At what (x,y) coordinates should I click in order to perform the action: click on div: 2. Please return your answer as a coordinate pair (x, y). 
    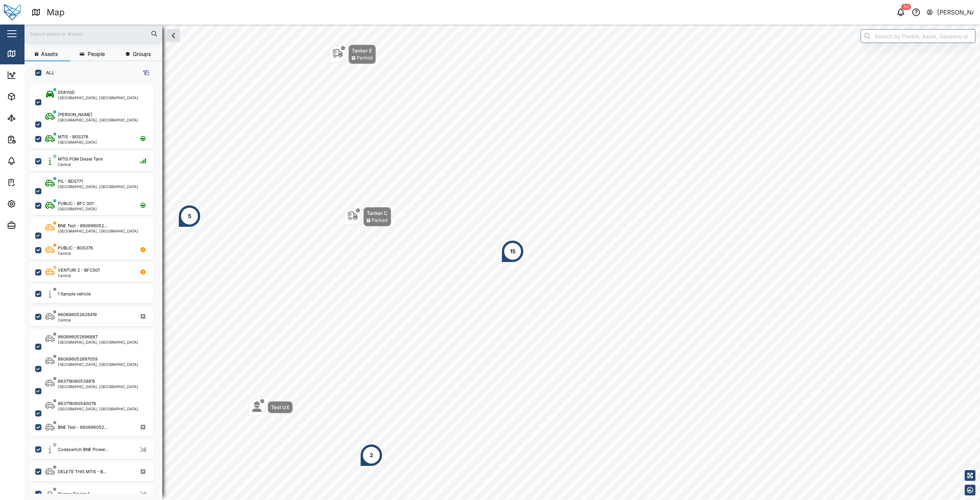
    Looking at the image, I should click on (371, 455).